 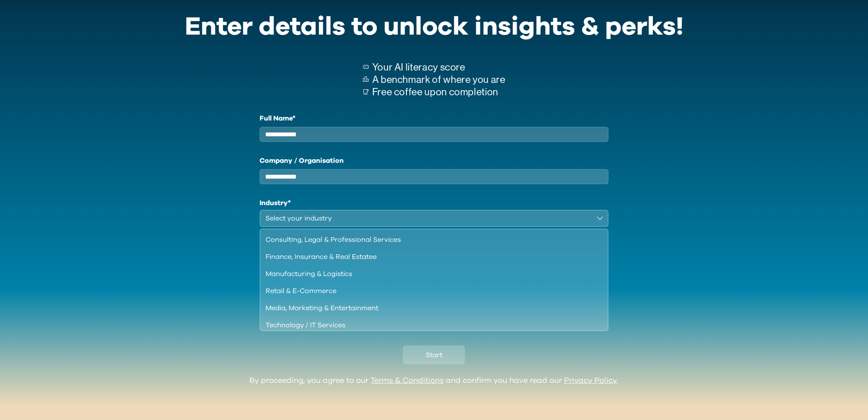 I want to click on div: Consulting, Legal & Professional Services, so click(x=429, y=240).